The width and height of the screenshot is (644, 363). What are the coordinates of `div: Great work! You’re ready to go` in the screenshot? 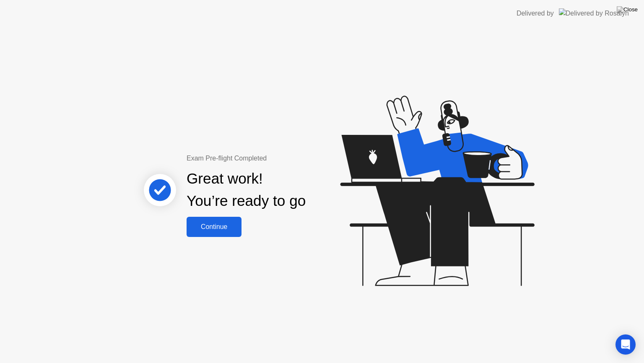 It's located at (246, 190).